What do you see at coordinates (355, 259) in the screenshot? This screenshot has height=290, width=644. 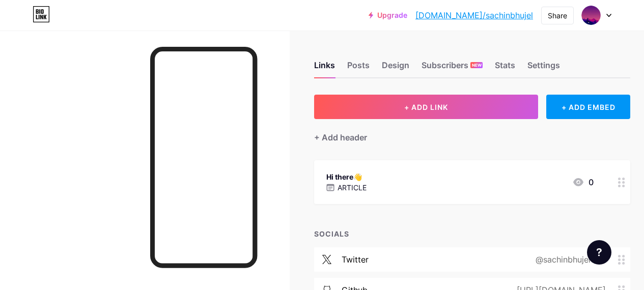 I see `div: twitter` at bounding box center [355, 259].